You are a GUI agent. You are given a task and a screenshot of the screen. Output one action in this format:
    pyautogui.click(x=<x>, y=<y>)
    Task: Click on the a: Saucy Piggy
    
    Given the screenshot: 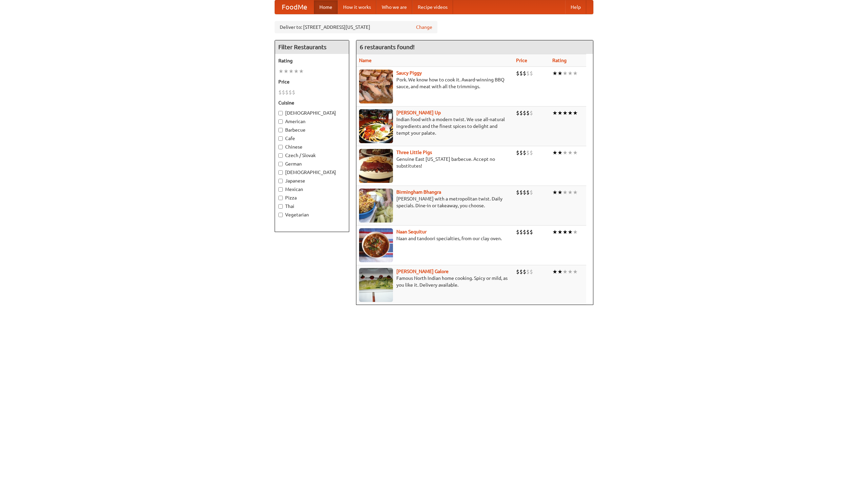 What is the action you would take?
    pyautogui.click(x=409, y=73)
    